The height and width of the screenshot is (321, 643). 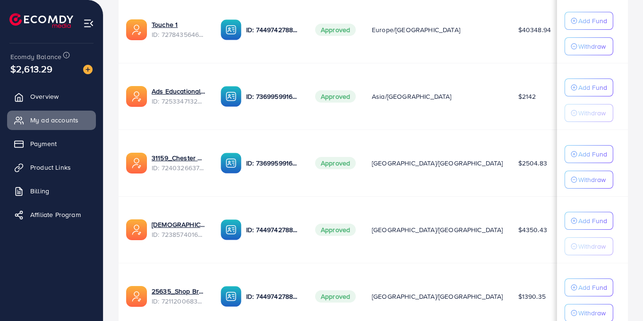 I want to click on div: <span class='underline'>25635_Shop Brand Pk_1678988503121</span></br>7211200683503075330, so click(x=178, y=296).